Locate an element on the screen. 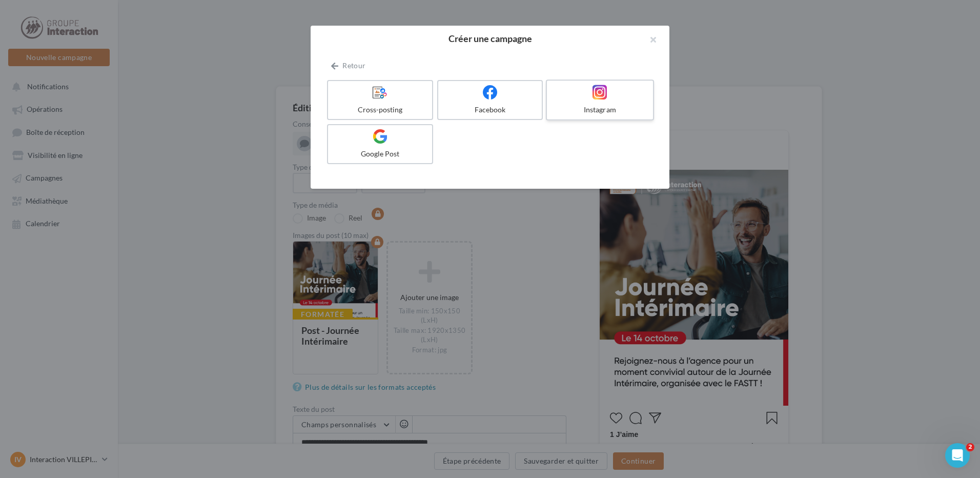  span: 2 is located at coordinates (970, 447).